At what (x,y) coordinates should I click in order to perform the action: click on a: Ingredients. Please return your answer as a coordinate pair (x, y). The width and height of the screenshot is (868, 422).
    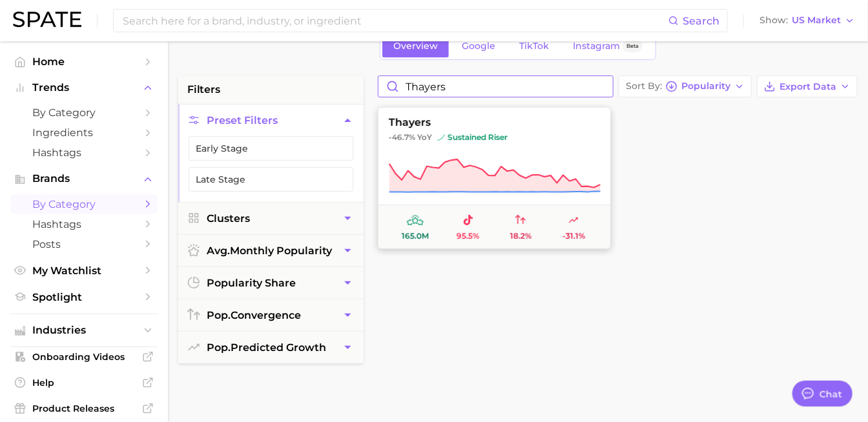
    Looking at the image, I should click on (84, 132).